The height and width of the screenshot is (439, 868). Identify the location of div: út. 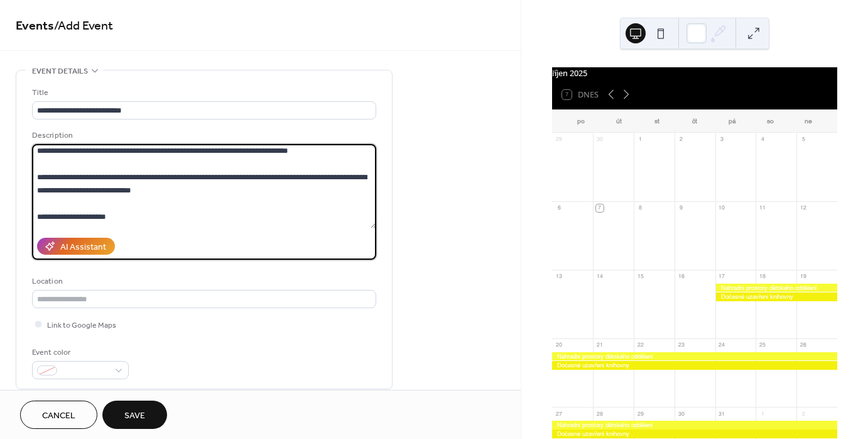
(619, 121).